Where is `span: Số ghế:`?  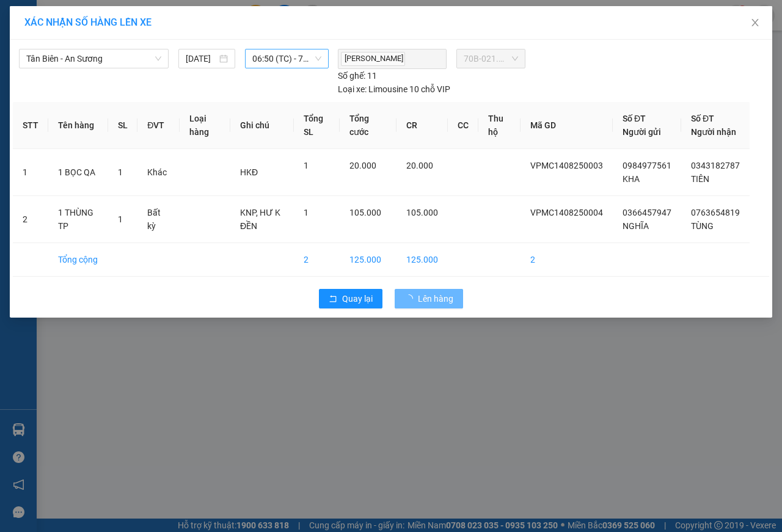 span: Số ghế: is located at coordinates (351, 76).